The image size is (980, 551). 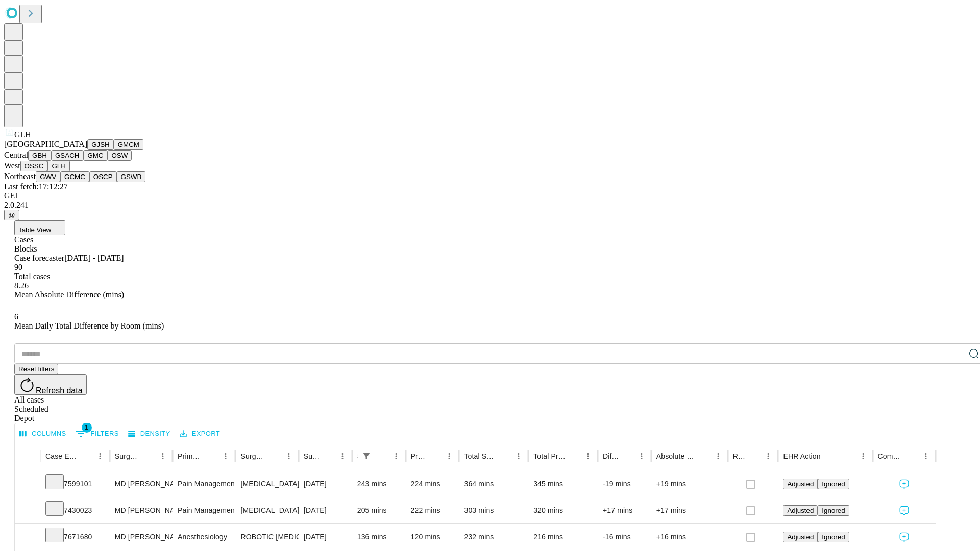 I want to click on div: +16 mins, so click(x=689, y=537).